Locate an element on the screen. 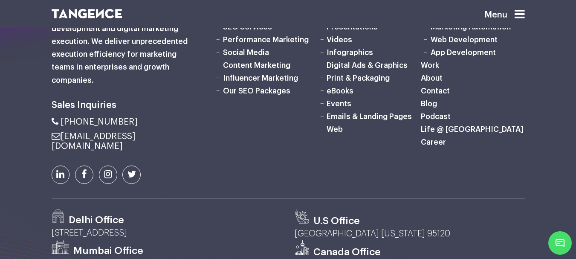 The height and width of the screenshot is (259, 576). a: Content Marketing is located at coordinates (257, 65).